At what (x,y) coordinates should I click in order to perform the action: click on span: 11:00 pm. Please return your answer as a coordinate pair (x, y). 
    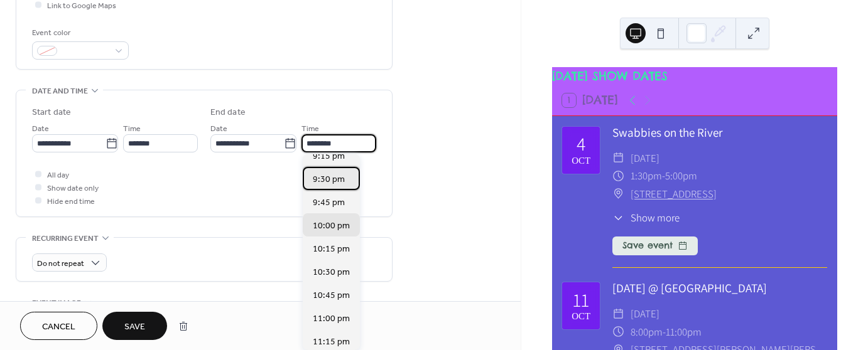
    Looking at the image, I should click on (331, 319).